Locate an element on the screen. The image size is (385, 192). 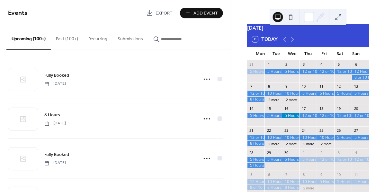
div: Thu is located at coordinates (308, 54).